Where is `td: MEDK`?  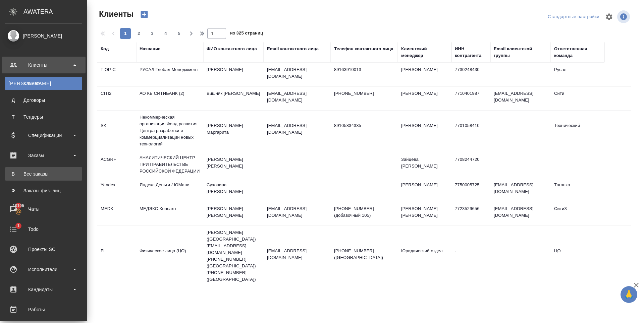 td: MEDK is located at coordinates (117, 214).